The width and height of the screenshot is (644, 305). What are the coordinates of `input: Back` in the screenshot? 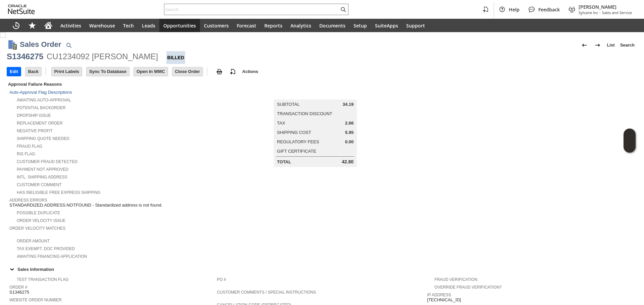 It's located at (33, 72).